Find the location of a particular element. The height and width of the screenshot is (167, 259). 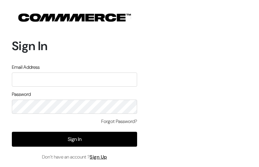

h1: Sign In is located at coordinates (74, 46).